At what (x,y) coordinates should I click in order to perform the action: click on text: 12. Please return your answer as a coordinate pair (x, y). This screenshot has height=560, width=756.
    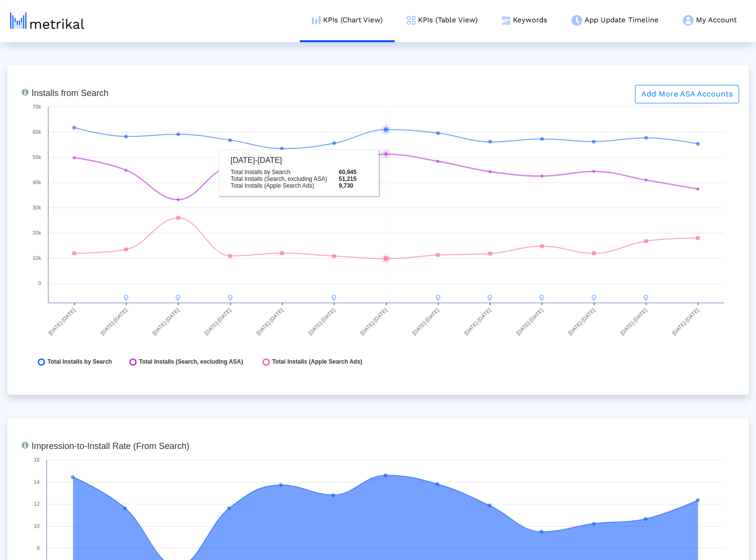
    Looking at the image, I should click on (37, 504).